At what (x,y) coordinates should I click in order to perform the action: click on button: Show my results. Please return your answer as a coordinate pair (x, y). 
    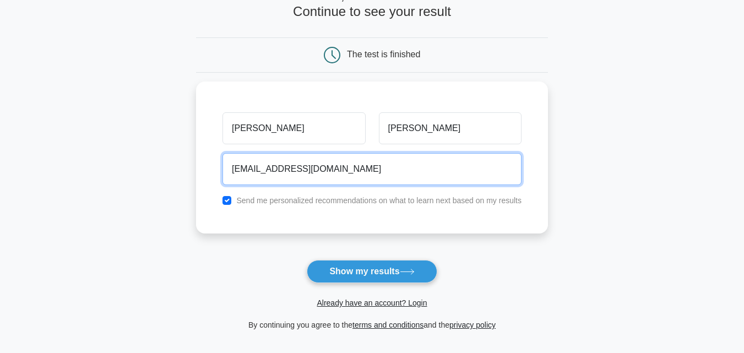
    Looking at the image, I should click on (372, 271).